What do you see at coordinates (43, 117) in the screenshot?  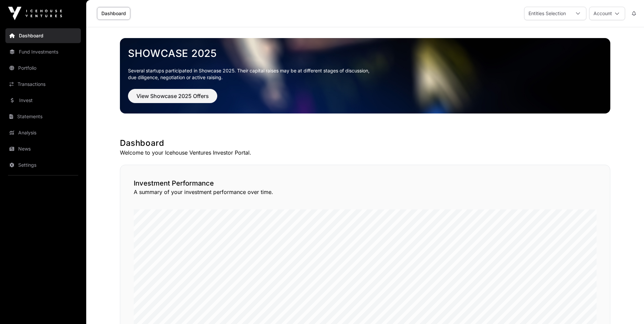 I see `a: Statements` at bounding box center [43, 117].